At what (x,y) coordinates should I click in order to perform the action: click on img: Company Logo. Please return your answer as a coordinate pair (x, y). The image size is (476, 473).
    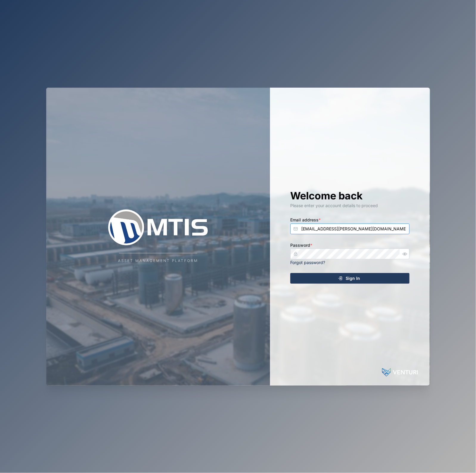
    Looking at the image, I should click on (158, 227).